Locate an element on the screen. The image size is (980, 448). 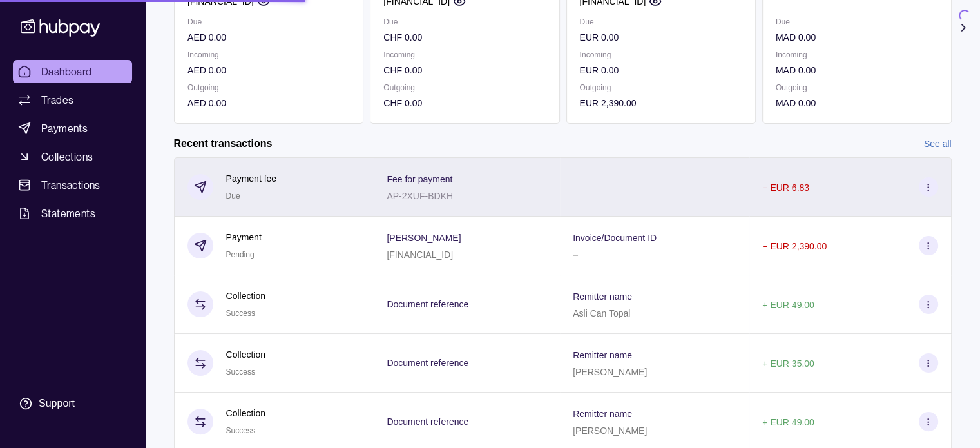
a: Collections is located at coordinates (72, 157).